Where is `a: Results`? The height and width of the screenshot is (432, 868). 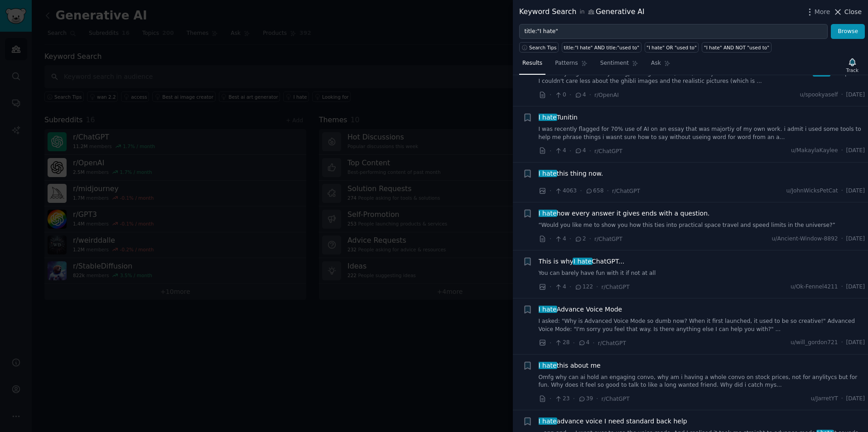 a: Results is located at coordinates (532, 65).